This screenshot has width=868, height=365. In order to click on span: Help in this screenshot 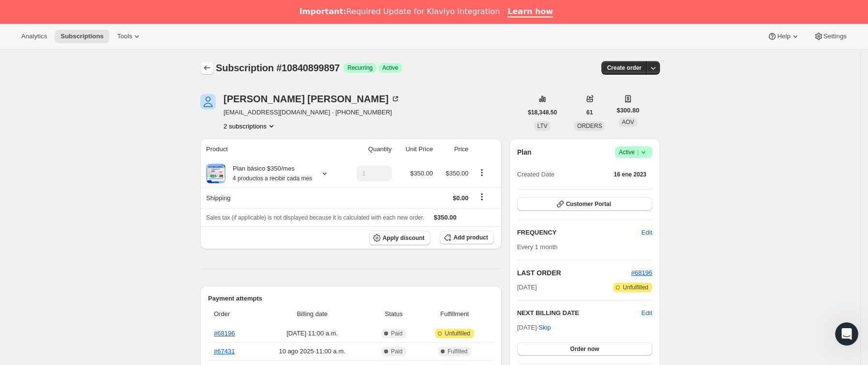, I will do `click(783, 36)`.